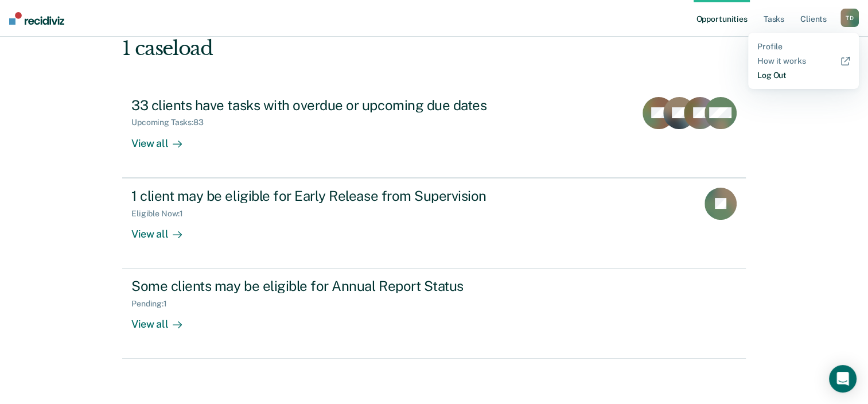 The width and height of the screenshot is (868, 404). I want to click on a: Profile, so click(803, 47).